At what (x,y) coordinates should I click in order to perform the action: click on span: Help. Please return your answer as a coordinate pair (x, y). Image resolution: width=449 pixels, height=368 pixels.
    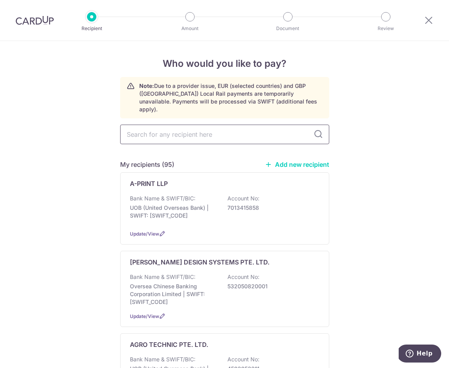
    Looking at the image, I should click on (26, 9).